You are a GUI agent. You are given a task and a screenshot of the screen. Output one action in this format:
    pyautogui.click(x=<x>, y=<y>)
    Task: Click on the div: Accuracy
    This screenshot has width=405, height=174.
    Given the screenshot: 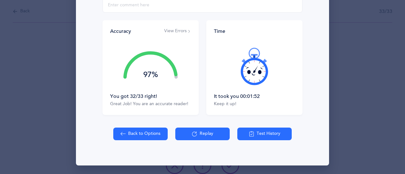 What is the action you would take?
    pyautogui.click(x=121, y=31)
    